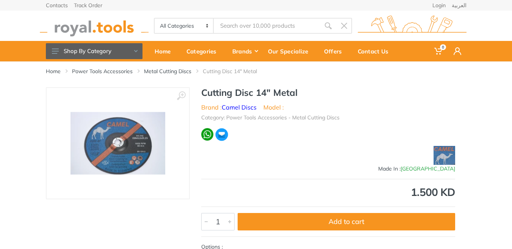 Image resolution: width=512 pixels, height=249 pixels. I want to click on img: ma.webp, so click(222, 134).